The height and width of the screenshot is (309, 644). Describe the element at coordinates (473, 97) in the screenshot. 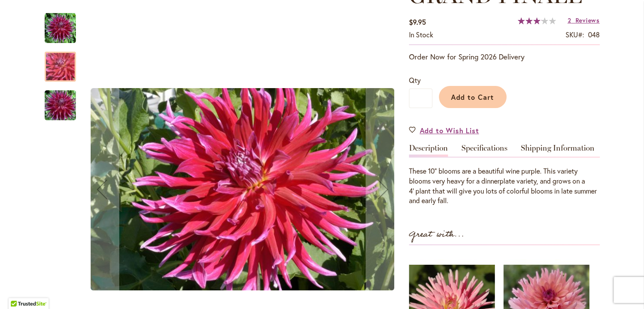

I see `button: Add to Cart` at that location.